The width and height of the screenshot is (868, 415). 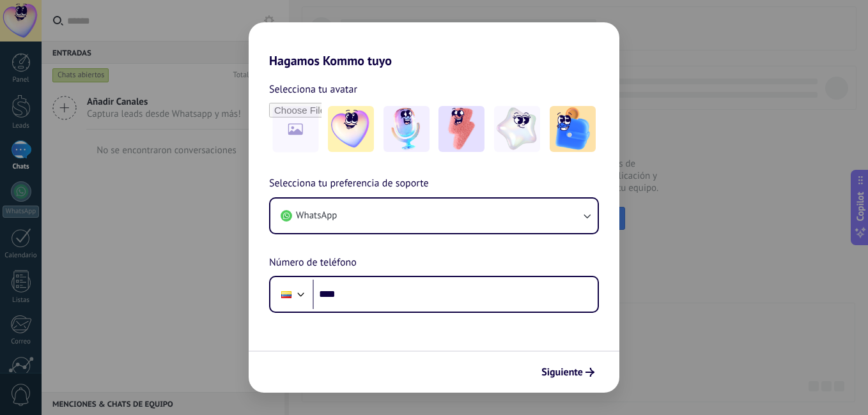 What do you see at coordinates (286, 294) in the screenshot?
I see `div: Ecuador: + 593` at bounding box center [286, 294].